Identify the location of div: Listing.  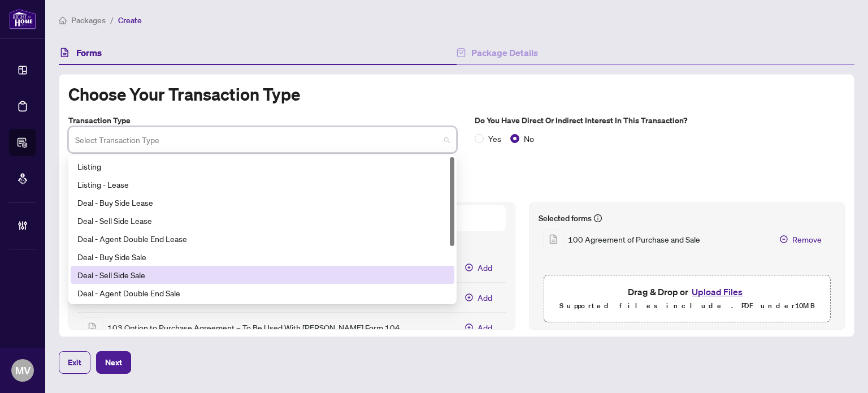
(262, 166).